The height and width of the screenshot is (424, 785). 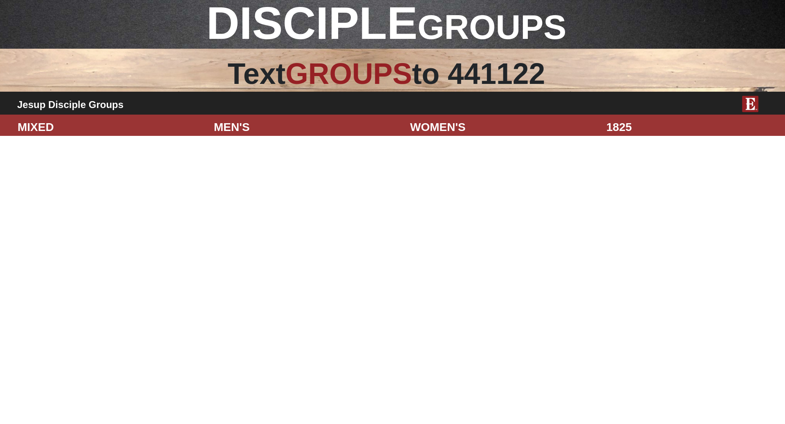 What do you see at coordinates (306, 127) in the screenshot?
I see `div: MEN'S` at bounding box center [306, 127].